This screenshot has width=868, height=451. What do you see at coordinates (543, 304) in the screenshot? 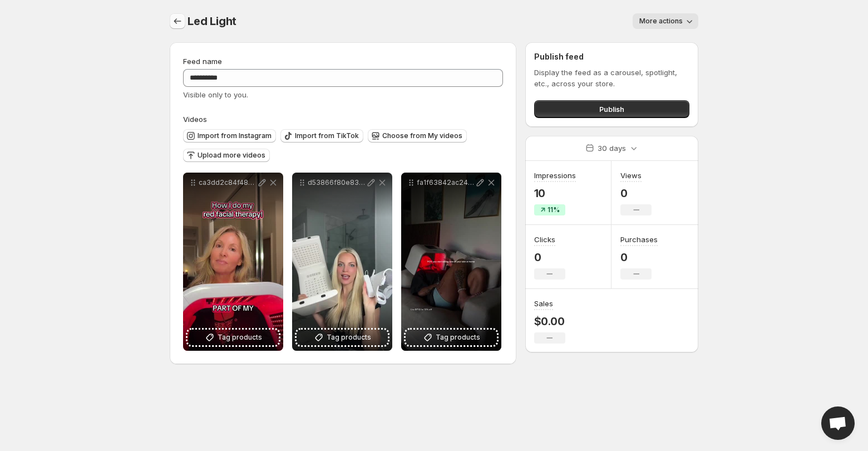
I see `h3: Sales` at bounding box center [543, 304].